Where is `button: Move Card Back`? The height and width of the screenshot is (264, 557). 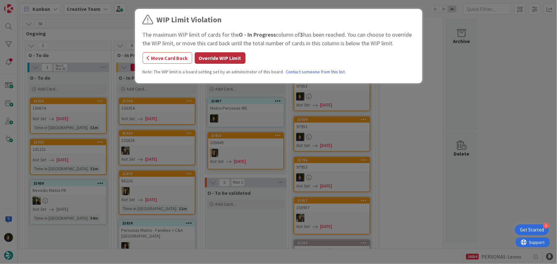 button: Move Card Back is located at coordinates (167, 58).